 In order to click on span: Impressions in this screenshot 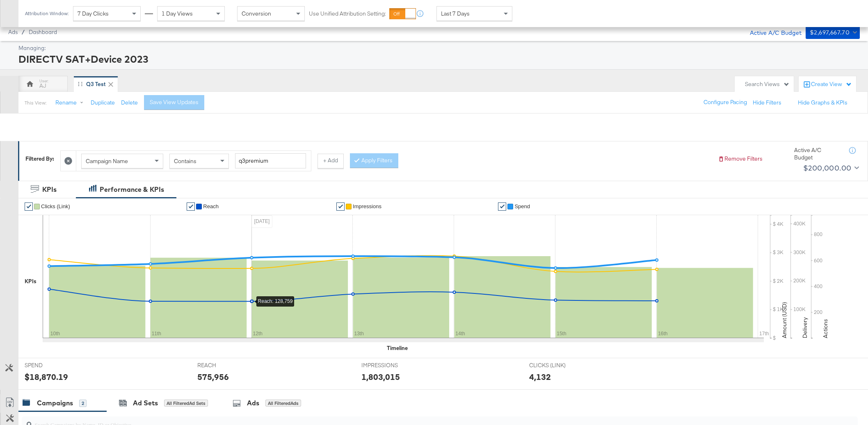, I will do `click(367, 206)`.